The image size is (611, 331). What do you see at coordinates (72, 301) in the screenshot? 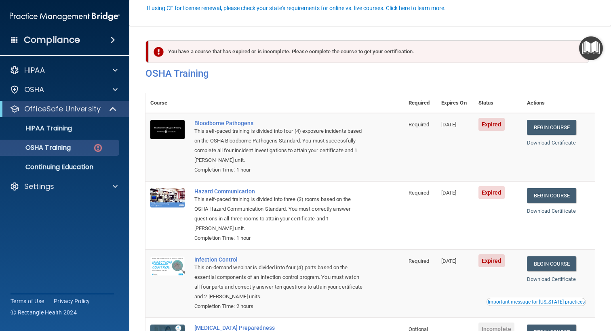
I see `a: Privacy Policy` at bounding box center [72, 301].